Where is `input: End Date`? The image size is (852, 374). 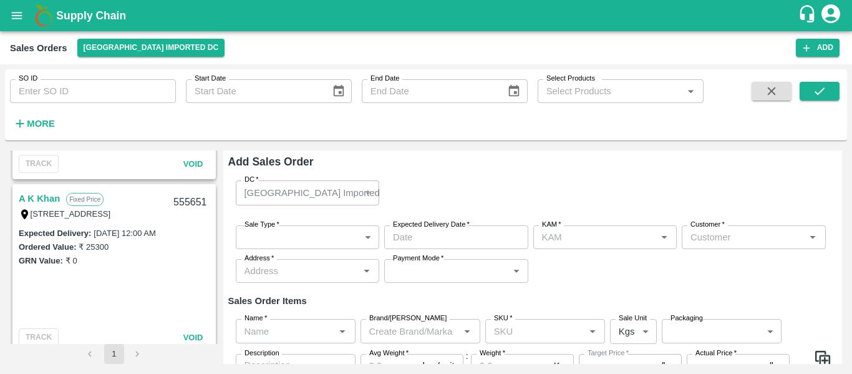 input: End Date is located at coordinates (430, 91).